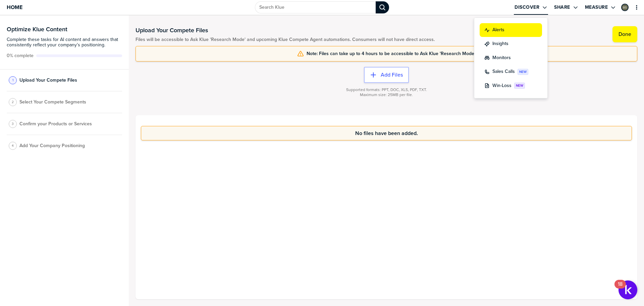 This screenshot has height=306, width=644. I want to click on span: Maximum size: 25MB per file., so click(387, 95).